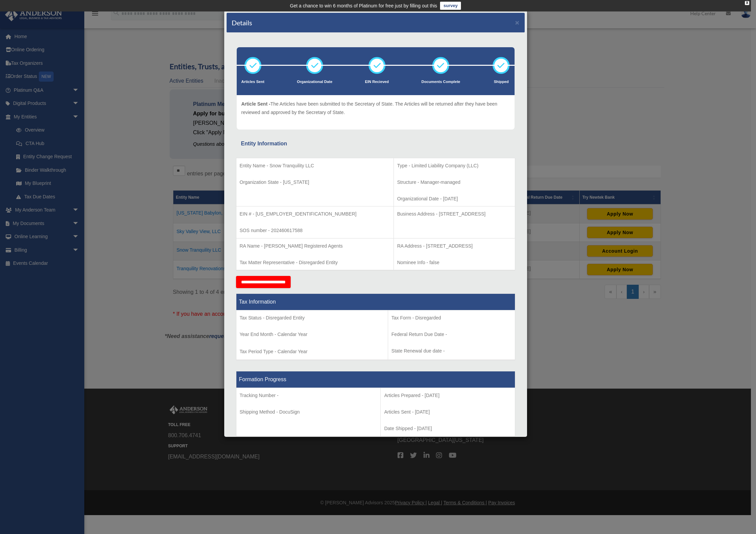 Image resolution: width=756 pixels, height=534 pixels. What do you see at coordinates (315, 262) in the screenshot?
I see `p: Tax Matter Representative - Disregarded Entity` at bounding box center [315, 262].